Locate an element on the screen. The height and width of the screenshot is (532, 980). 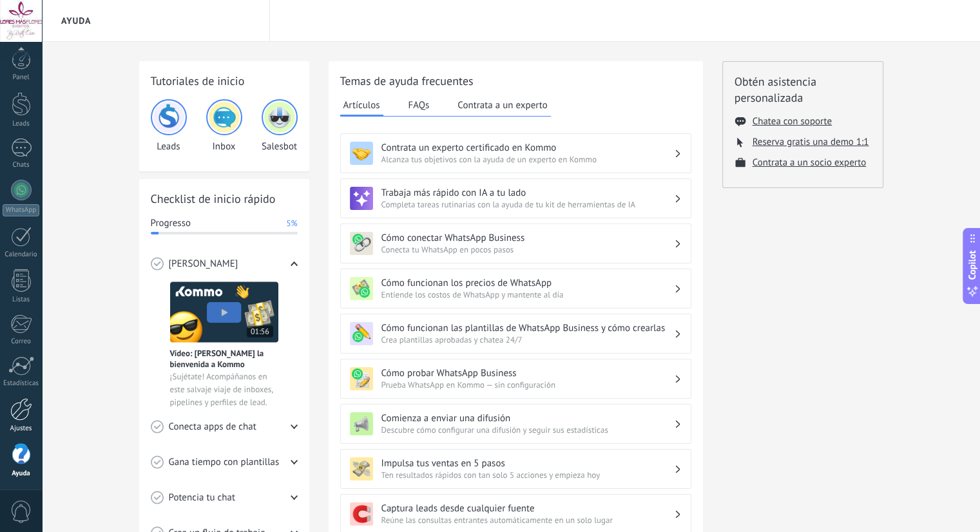
h3: Trabaja más rápido con IA a tu lado is located at coordinates (528, 193).